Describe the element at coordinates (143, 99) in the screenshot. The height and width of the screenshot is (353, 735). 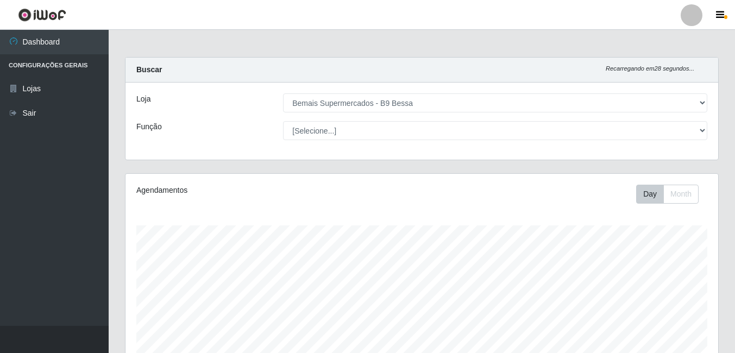
I see `label: Loja` at that location.